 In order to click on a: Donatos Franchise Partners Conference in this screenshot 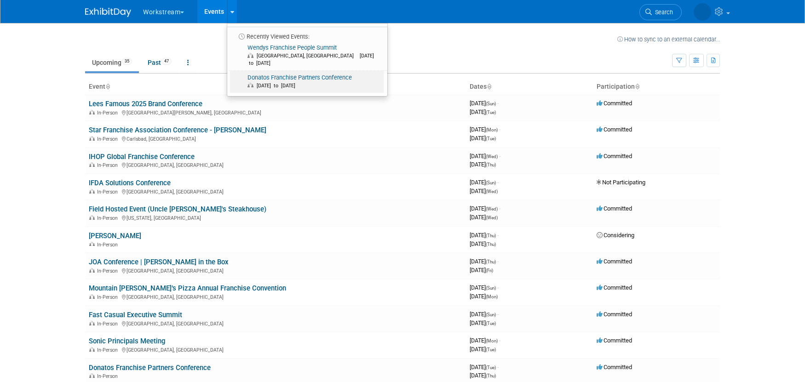, I will do `click(150, 368)`.